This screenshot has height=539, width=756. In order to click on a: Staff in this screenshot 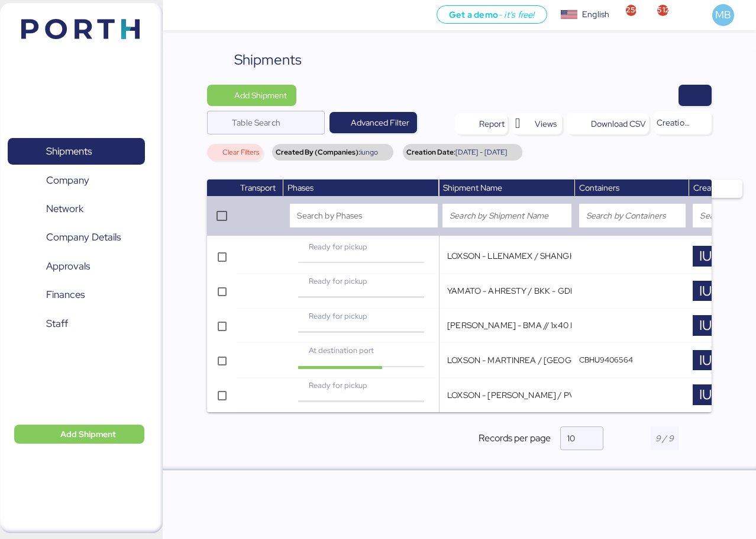, I will do `click(76, 324)`.